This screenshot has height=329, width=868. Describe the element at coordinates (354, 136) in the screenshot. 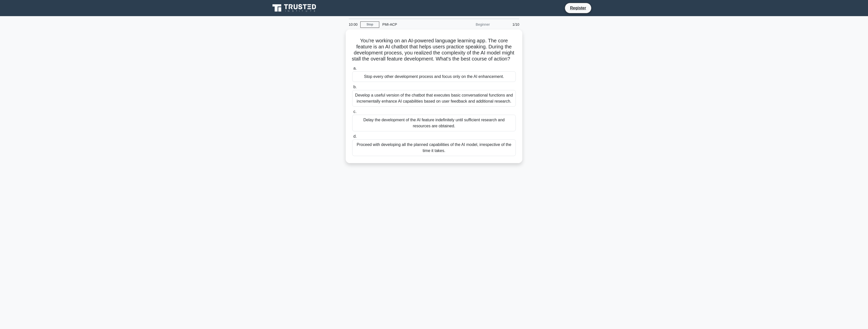

I see `span: d.` at that location.